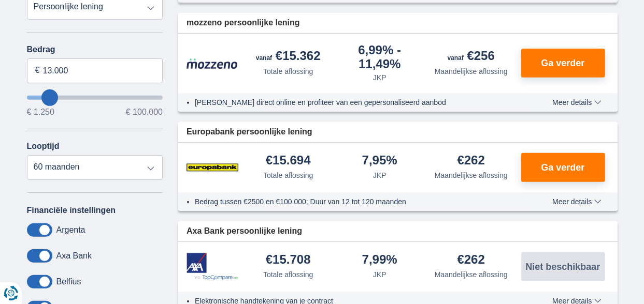 The image size is (644, 304). I want to click on span: Niet beschikbaar, so click(563, 267).